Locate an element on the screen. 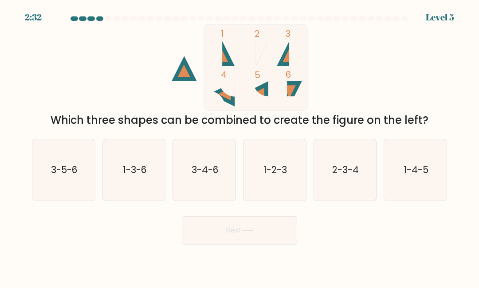 The image size is (479, 288). text: 2-3-4 is located at coordinates (346, 170).